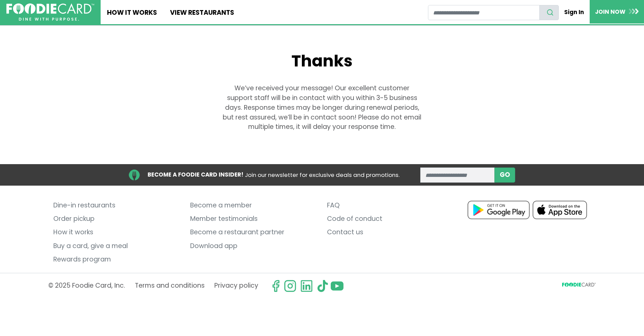 The height and width of the screenshot is (336, 644). What do you see at coordinates (117, 259) in the screenshot?
I see `a: Rewards program` at bounding box center [117, 259].